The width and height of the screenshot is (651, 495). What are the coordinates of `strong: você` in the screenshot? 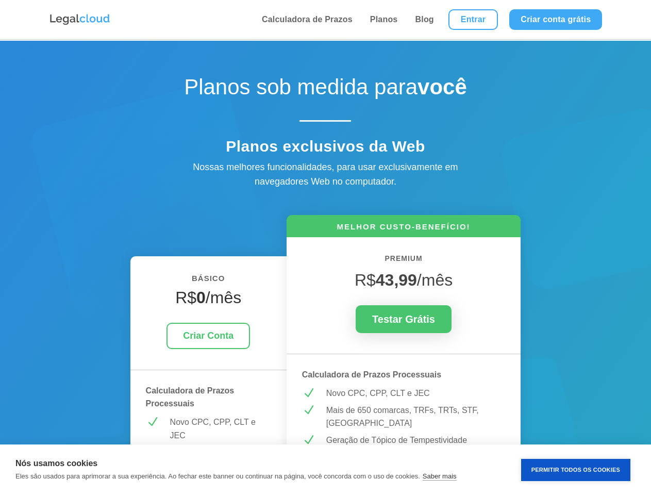 It's located at (442, 87).